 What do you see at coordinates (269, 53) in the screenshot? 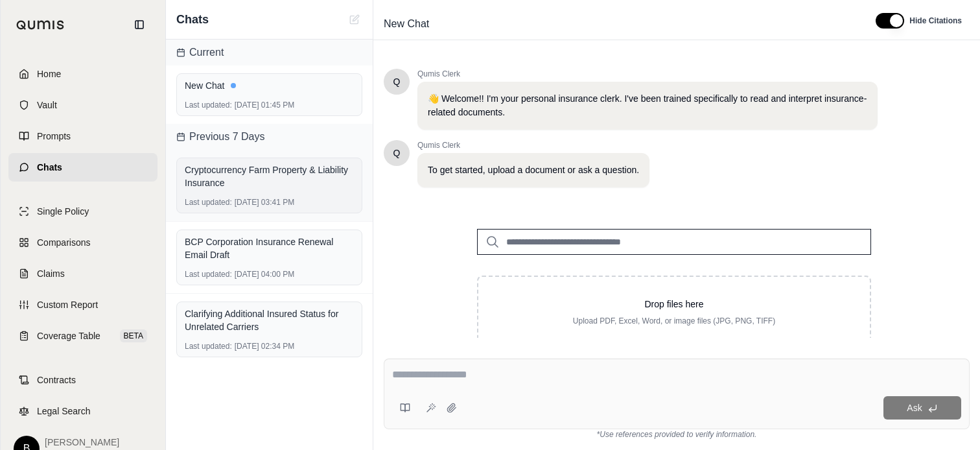
I see `div: Current` at bounding box center [269, 53].